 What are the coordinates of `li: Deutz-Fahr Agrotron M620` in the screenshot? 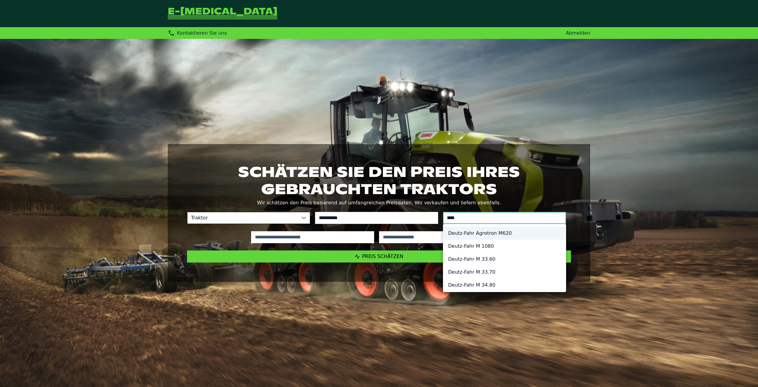 It's located at (504, 233).